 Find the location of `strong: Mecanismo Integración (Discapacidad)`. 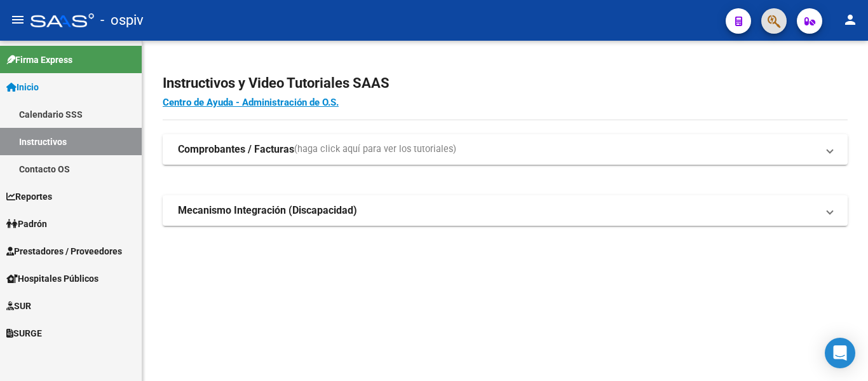

strong: Mecanismo Integración (Discapacidad) is located at coordinates (268, 210).